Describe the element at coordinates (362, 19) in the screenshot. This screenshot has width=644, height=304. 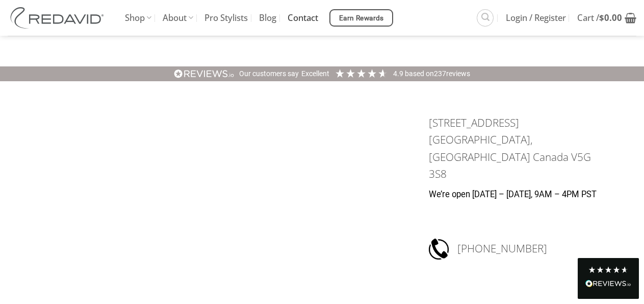
I see `span: Earn Rewards` at that location.